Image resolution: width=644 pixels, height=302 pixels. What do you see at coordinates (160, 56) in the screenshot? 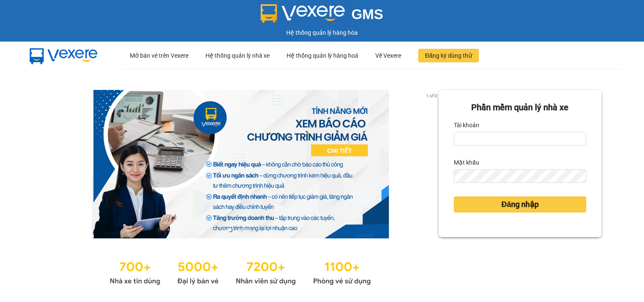
I see `div: Mở bán vé trên Vexere` at bounding box center [160, 56].